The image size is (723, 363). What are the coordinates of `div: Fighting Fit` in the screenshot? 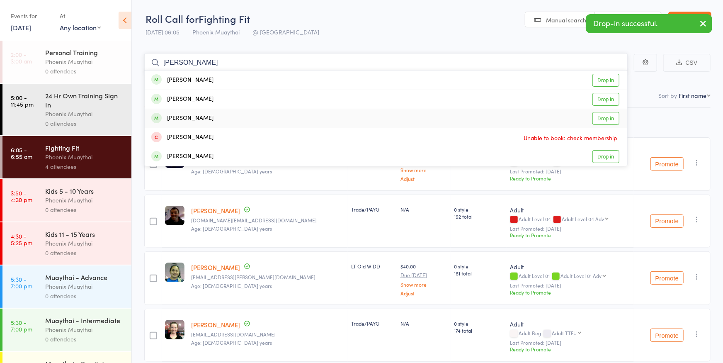 It's located at (85, 148).